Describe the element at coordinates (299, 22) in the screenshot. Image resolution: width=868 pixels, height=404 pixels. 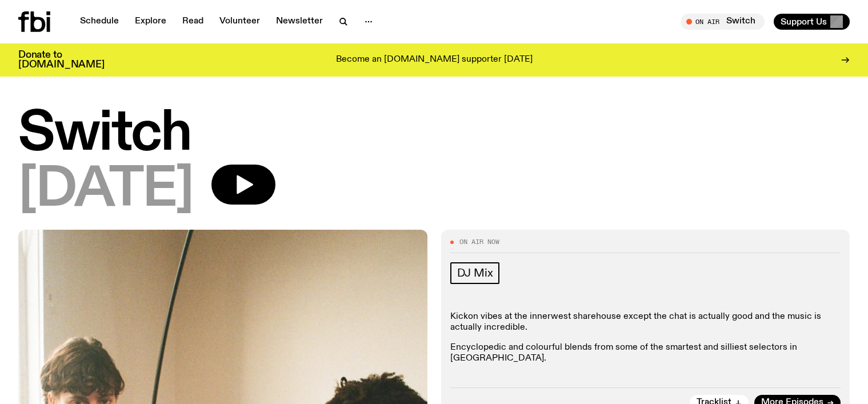
I see `a: Newsletter` at that location.